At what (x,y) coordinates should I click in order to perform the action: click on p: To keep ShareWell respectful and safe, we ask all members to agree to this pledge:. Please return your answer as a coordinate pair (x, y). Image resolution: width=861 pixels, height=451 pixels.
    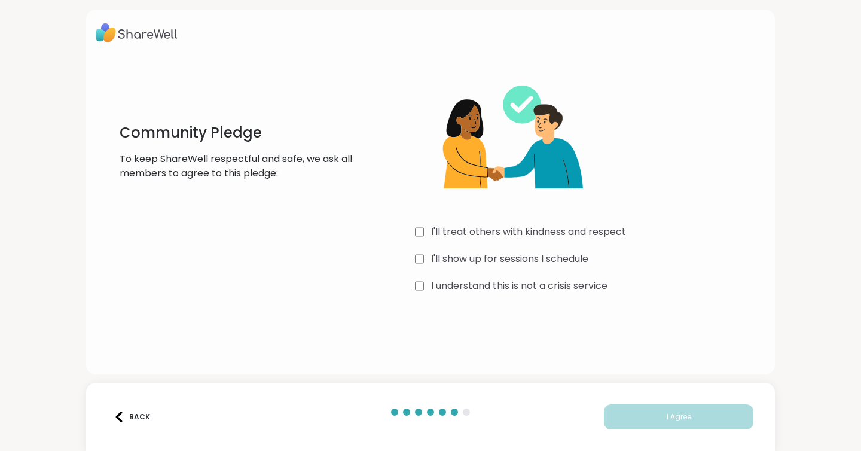
    Looking at the image, I should click on (236, 166).